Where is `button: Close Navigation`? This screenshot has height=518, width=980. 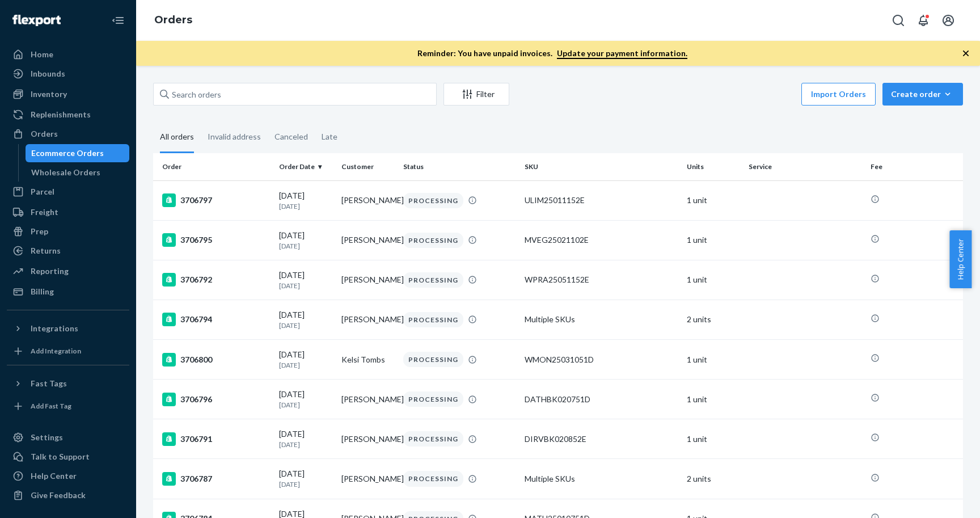
button: Close Navigation is located at coordinates (118, 20).